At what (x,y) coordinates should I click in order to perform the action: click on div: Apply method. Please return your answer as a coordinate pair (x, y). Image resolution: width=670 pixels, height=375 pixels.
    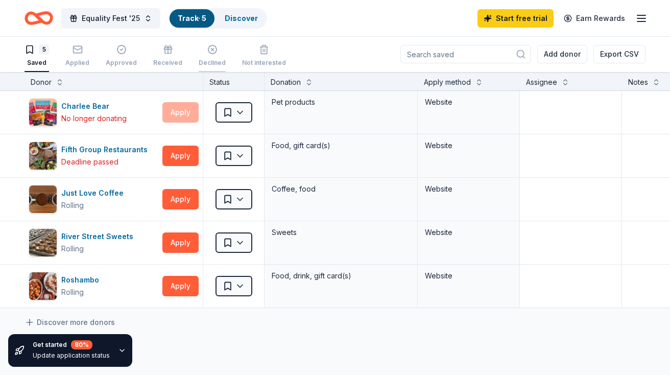
    Looking at the image, I should click on (447, 82).